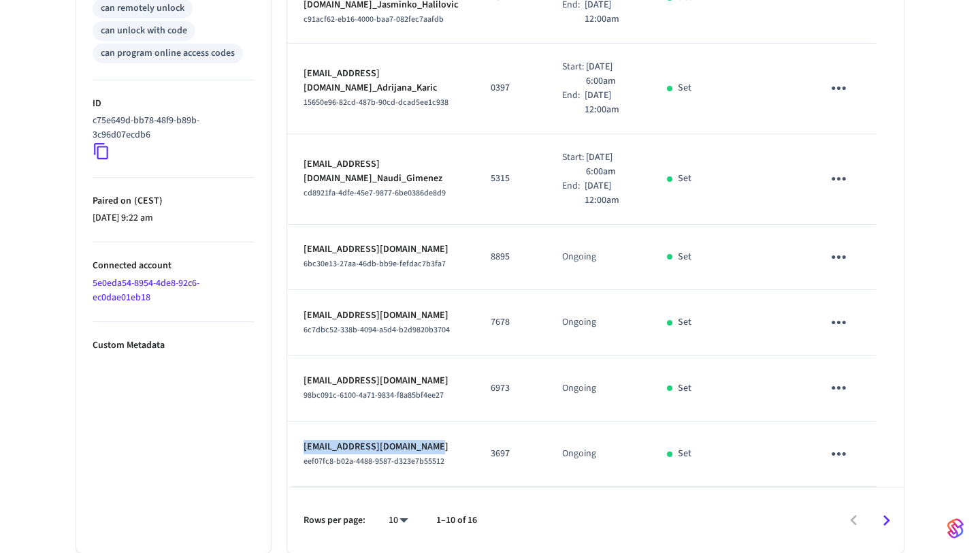 The height and width of the screenshot is (553, 980). Describe the element at coordinates (173, 266) in the screenshot. I see `p: Connected account` at that location.